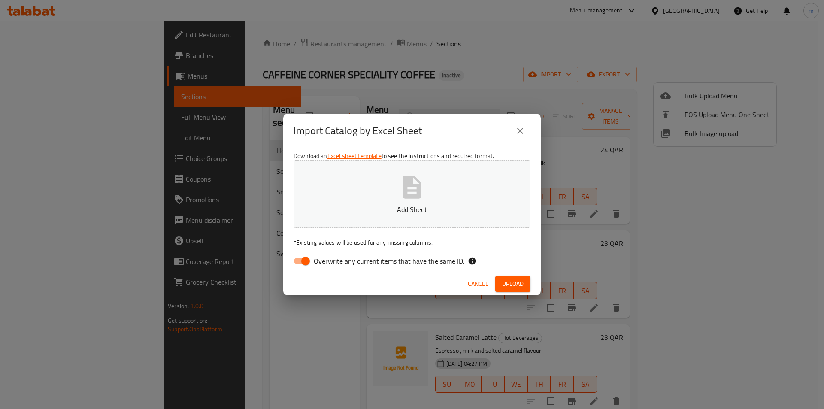  What do you see at coordinates (472, 261) in the screenshot?
I see `svg: If the overwrite option isn't selected, then the items that match an existing ID will be ignored ...` at bounding box center [472, 261].